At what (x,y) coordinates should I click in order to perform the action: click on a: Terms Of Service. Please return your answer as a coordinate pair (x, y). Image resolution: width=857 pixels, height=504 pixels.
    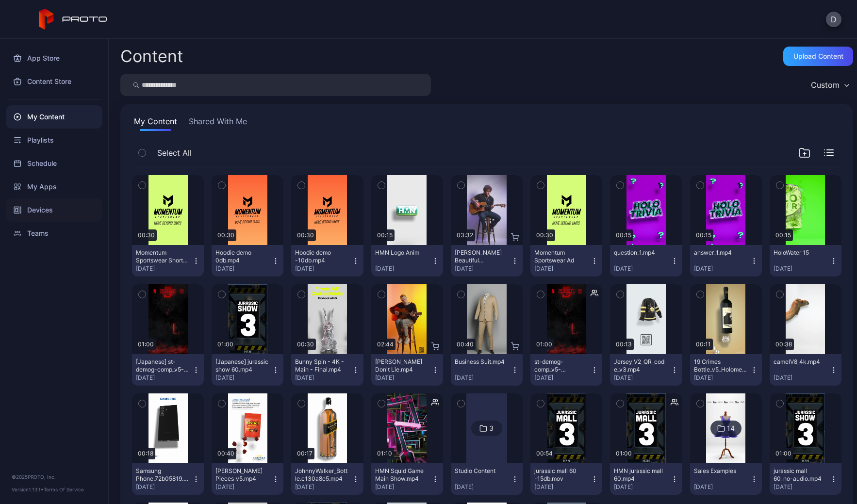
    Looking at the image, I should click on (63, 489).